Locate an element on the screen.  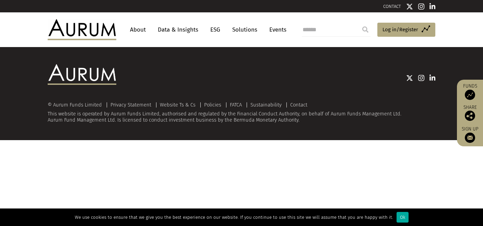
img: Sign up to our newsletter is located at coordinates (470, 138).